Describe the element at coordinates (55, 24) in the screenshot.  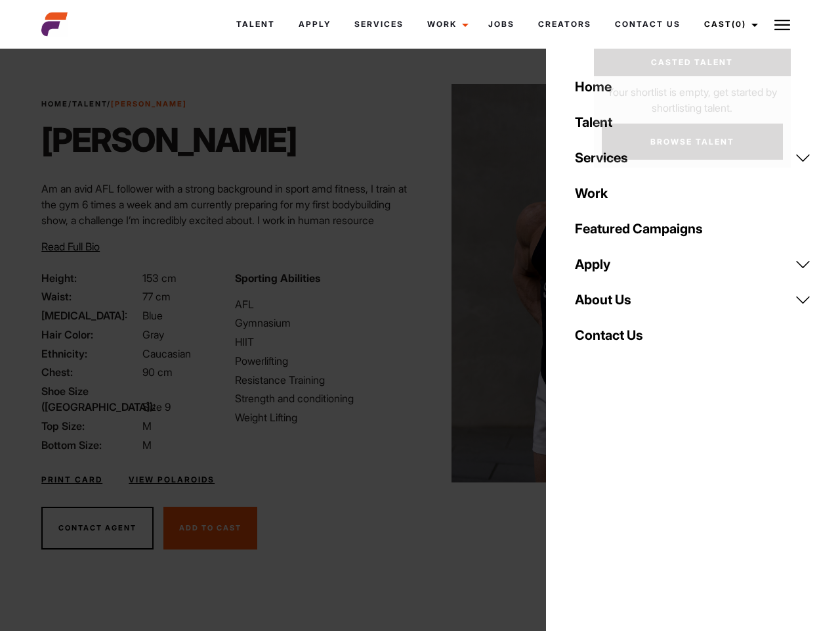
I see `img: cropped-aefm-brand-fav-22-square.png` at that location.